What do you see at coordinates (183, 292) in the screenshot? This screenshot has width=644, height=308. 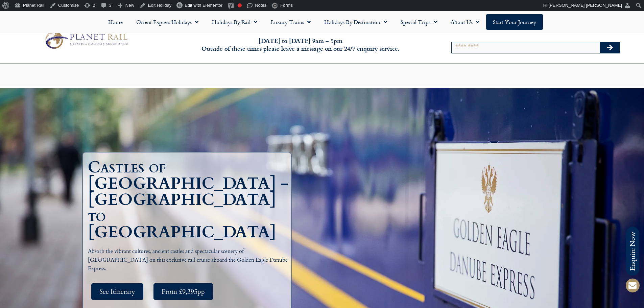 I see `a: From £9,395pp` at bounding box center [183, 292].